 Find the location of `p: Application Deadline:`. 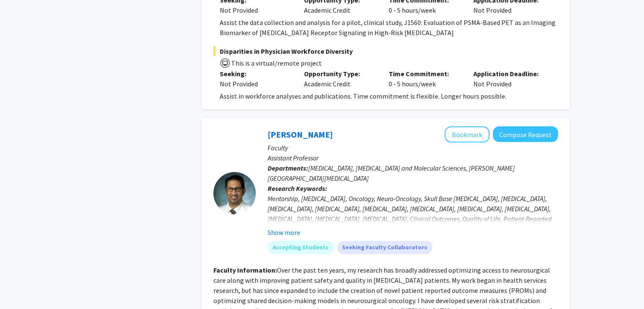

p: Application Deadline: is located at coordinates (509, 74).